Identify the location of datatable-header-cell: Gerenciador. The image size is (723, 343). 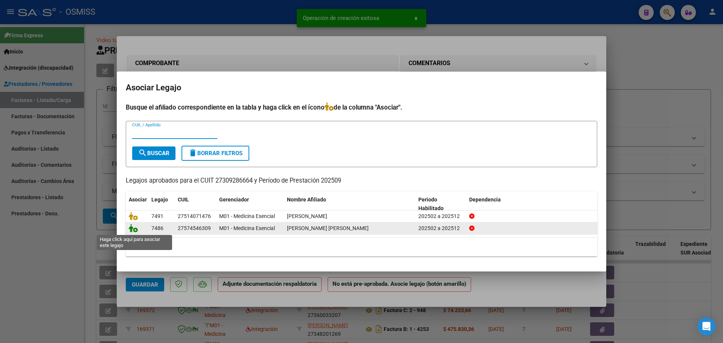
(250, 204).